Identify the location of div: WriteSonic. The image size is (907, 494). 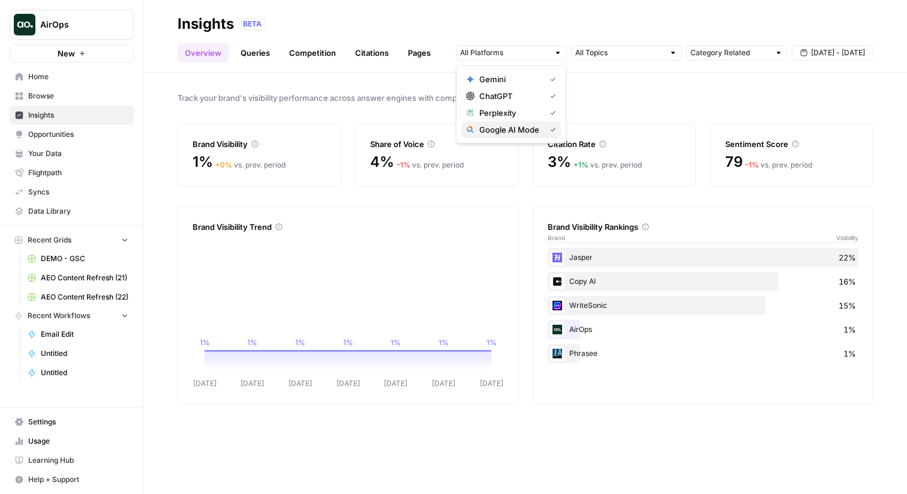
(703, 305).